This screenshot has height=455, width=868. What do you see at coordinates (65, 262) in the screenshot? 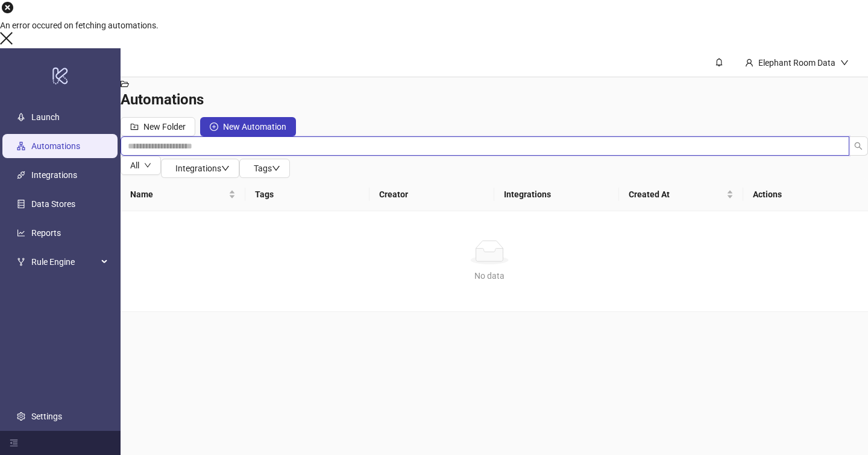
I see `span: Rule Engine` at bounding box center [65, 262].